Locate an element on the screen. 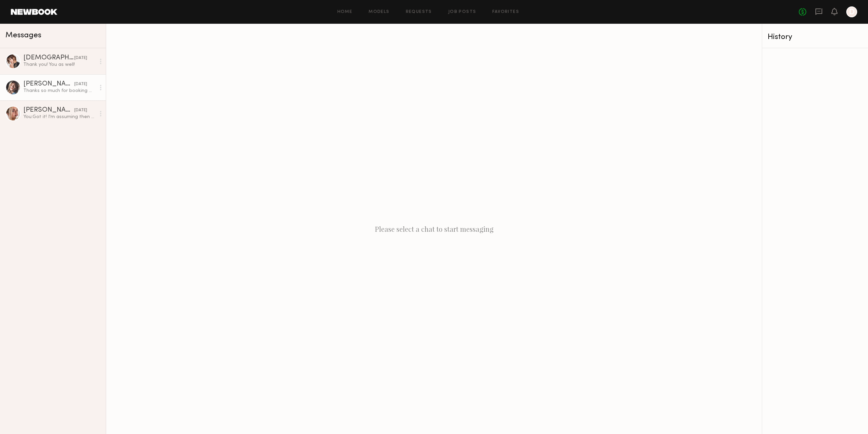 The image size is (868, 434). div: You: Got it! I'm assuming then that the following days are probably blocked off as well, moving s... is located at coordinates (60, 117).